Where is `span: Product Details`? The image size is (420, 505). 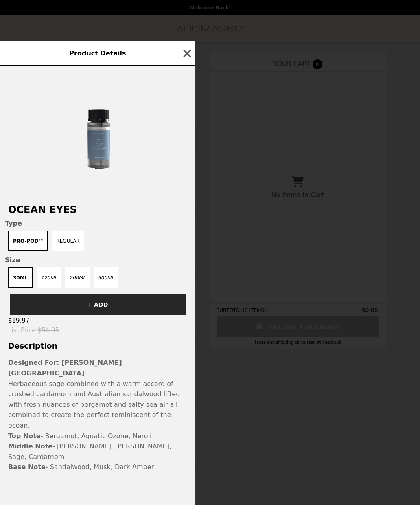 span: Product Details is located at coordinates (97, 53).